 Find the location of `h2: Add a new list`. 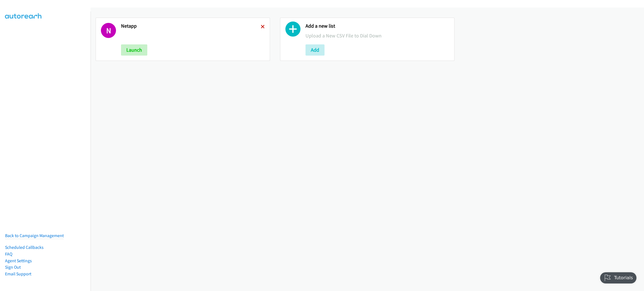

h2: Add a new list is located at coordinates (377, 26).